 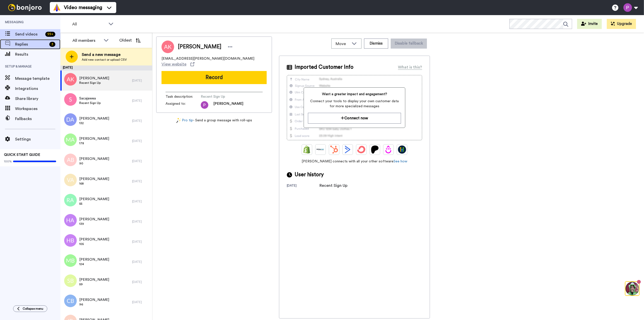 I want to click on span: 105, so click(x=94, y=244).